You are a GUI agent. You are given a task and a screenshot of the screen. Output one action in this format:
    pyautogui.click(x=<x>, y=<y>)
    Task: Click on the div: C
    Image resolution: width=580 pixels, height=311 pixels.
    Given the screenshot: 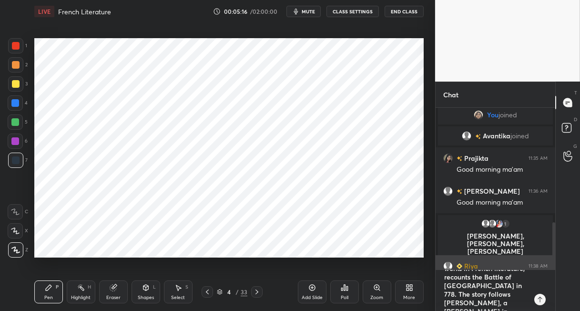 What is the action you would take?
    pyautogui.click(x=18, y=212)
    